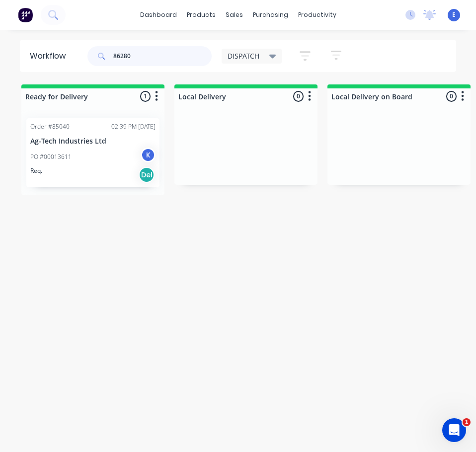 The width and height of the screenshot is (476, 452). I want to click on div: sales, so click(234, 15).